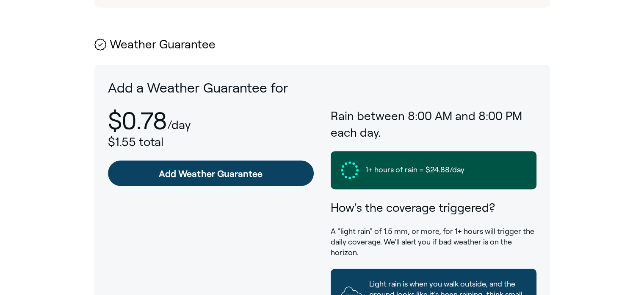 Image resolution: width=644 pixels, height=295 pixels. I want to click on p: A "light rain" of 1.5 mm, or more, for 1+ hours will trigger the daily coverage. We'll alert you ..., so click(434, 242).